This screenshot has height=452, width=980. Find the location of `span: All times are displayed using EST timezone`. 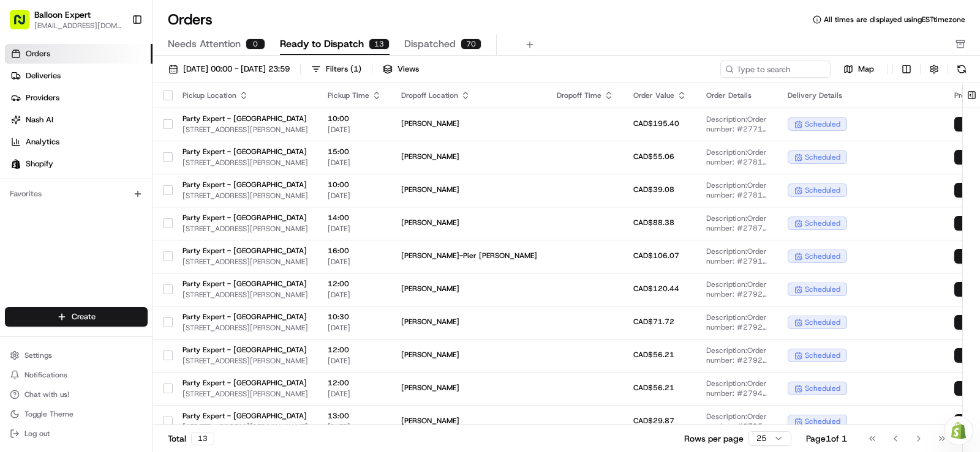

span: All times are displayed using EST timezone is located at coordinates (894, 19).